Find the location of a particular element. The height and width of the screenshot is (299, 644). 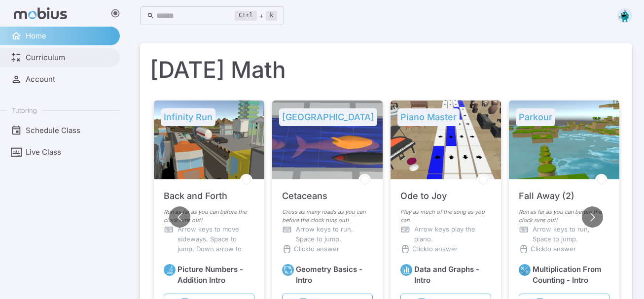

h5: Cetaceans is located at coordinates (304, 191).